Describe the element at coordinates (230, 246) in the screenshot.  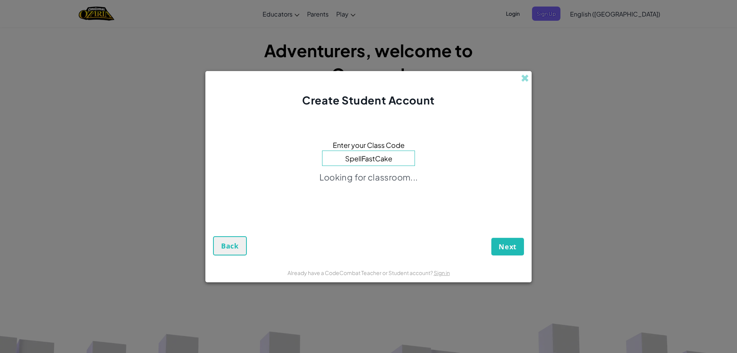
I see `span: Back` at that location.